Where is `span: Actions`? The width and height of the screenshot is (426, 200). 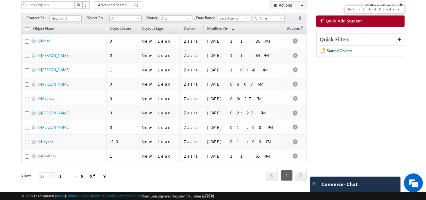
span: Actions is located at coordinates (292, 29).